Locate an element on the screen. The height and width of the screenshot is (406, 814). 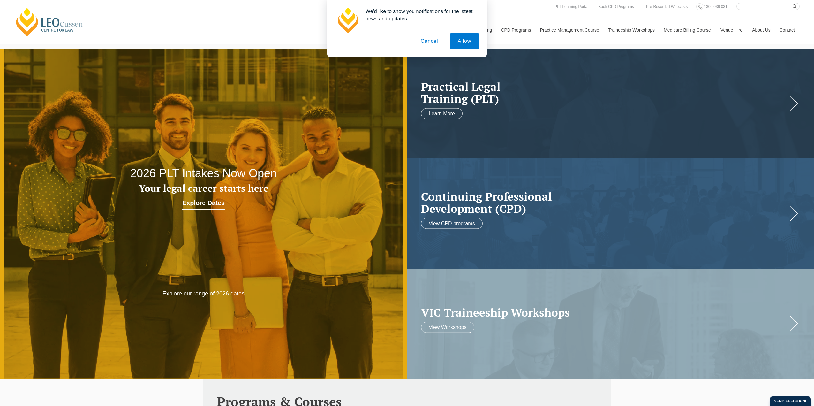
button: Allow is located at coordinates (464, 41).